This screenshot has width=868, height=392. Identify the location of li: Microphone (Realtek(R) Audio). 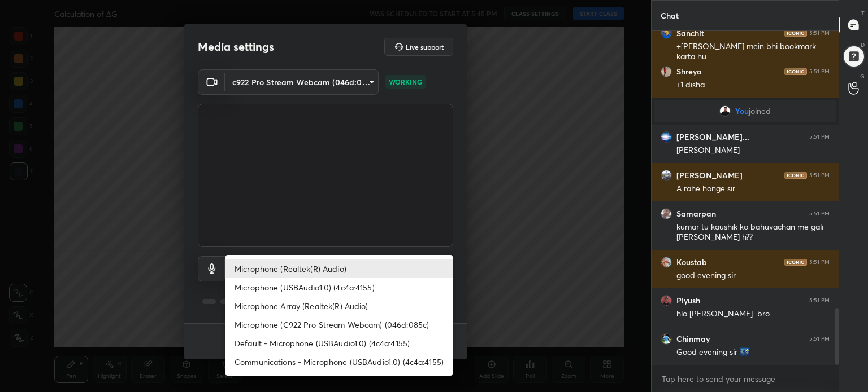
(339, 269).